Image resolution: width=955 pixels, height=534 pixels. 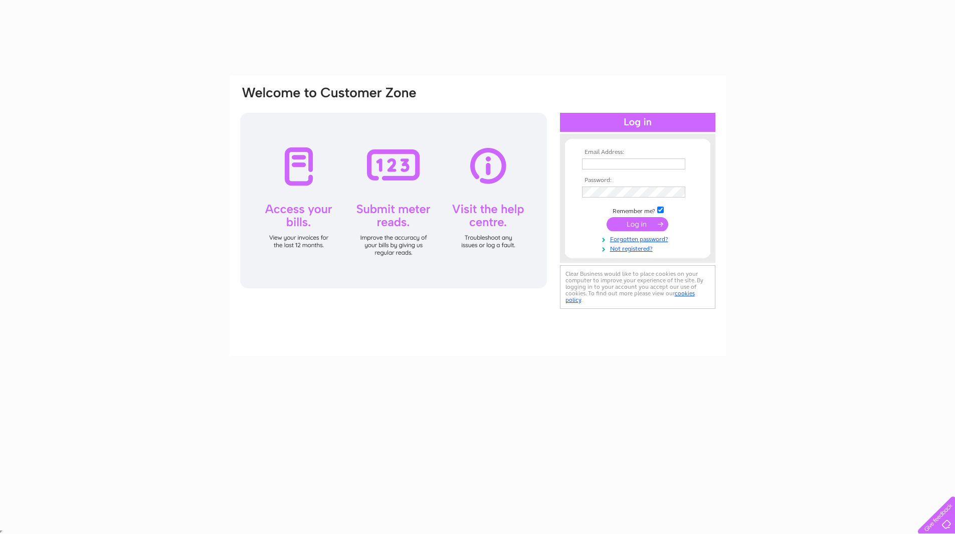 What do you see at coordinates (639, 248) in the screenshot?
I see `a: Not registered?` at bounding box center [639, 248].